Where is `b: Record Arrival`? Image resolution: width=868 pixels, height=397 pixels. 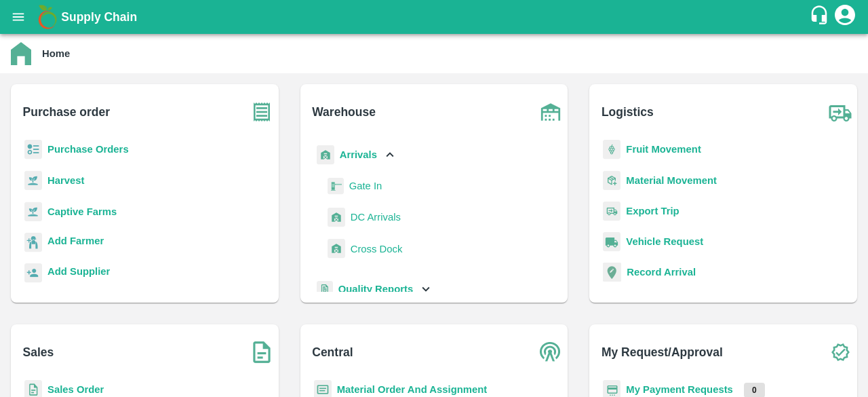 b: Record Arrival is located at coordinates (661, 272).